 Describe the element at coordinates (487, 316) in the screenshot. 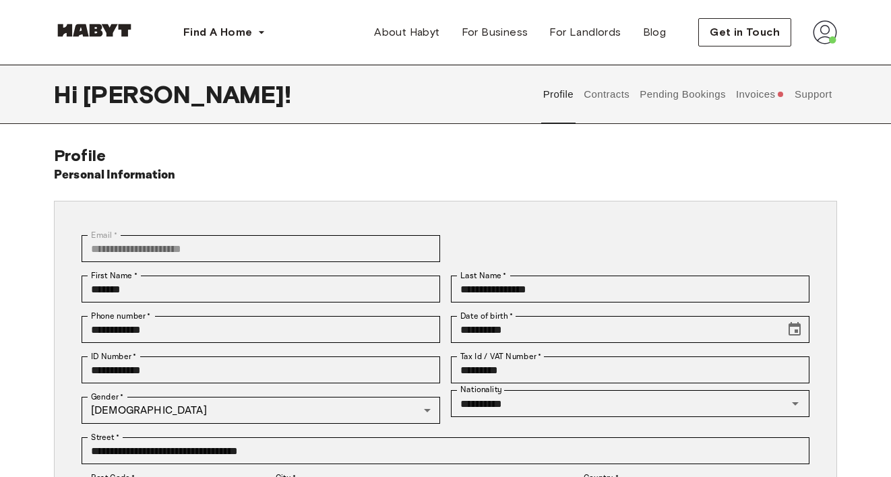

I see `label: Date of birth` at that location.